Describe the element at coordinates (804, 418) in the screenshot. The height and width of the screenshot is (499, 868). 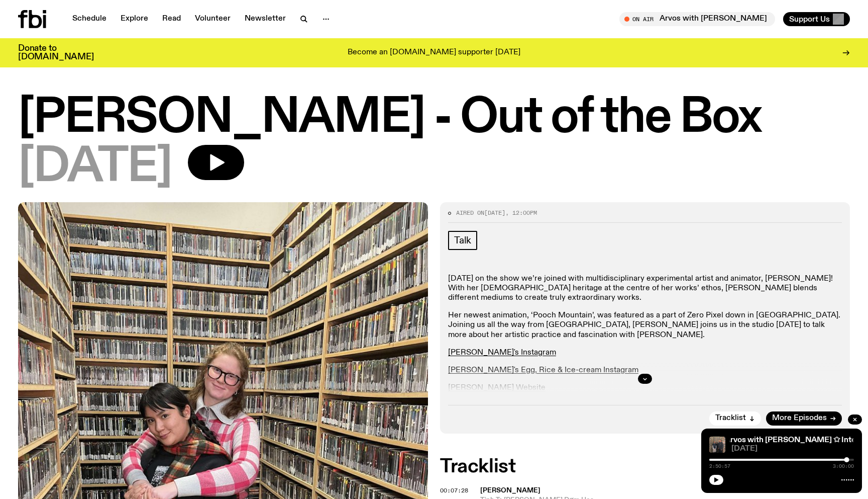
I see `a: More Episodes` at that location.